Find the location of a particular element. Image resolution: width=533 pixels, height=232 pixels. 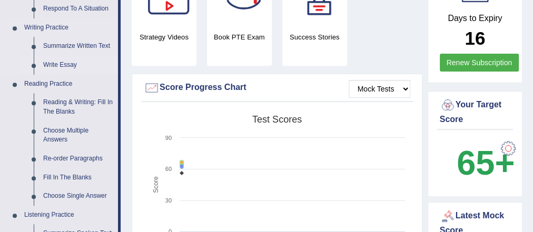

a: Write Essay is located at coordinates (78, 65).